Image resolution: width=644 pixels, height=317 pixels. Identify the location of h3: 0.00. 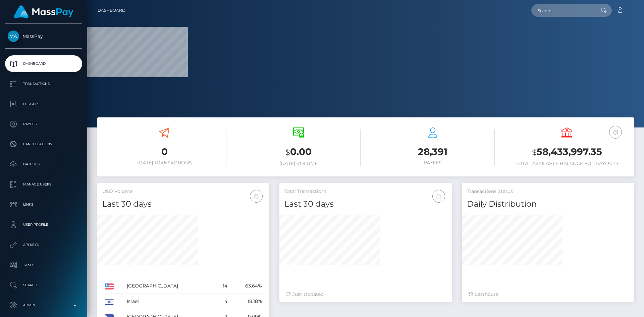
(298, 152).